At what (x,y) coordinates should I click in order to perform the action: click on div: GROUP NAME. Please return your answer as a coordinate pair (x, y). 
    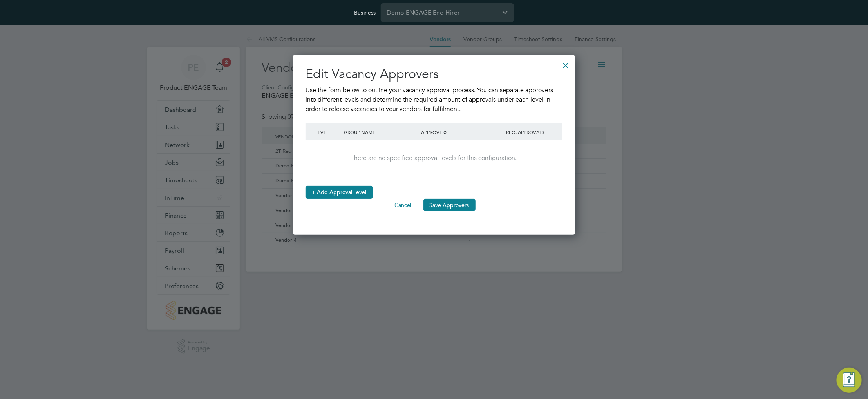
    Looking at the image, I should click on (381, 132).